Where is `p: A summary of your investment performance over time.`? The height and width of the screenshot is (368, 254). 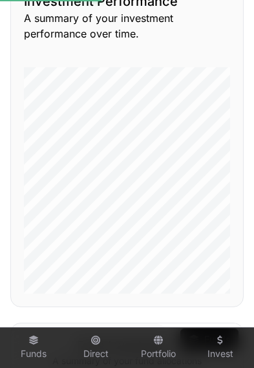
p: A summary of your investment performance over time. is located at coordinates (127, 26).